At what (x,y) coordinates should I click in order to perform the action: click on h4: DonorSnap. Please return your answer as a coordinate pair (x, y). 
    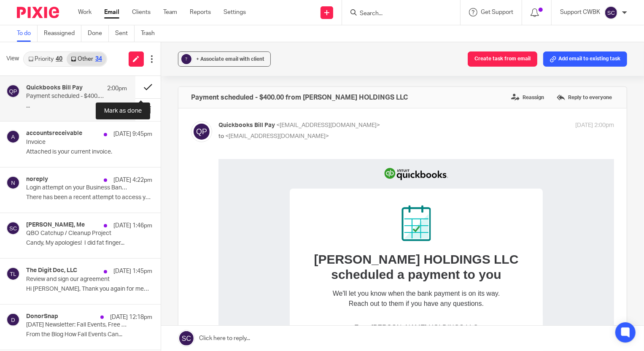
    Looking at the image, I should click on (42, 316).